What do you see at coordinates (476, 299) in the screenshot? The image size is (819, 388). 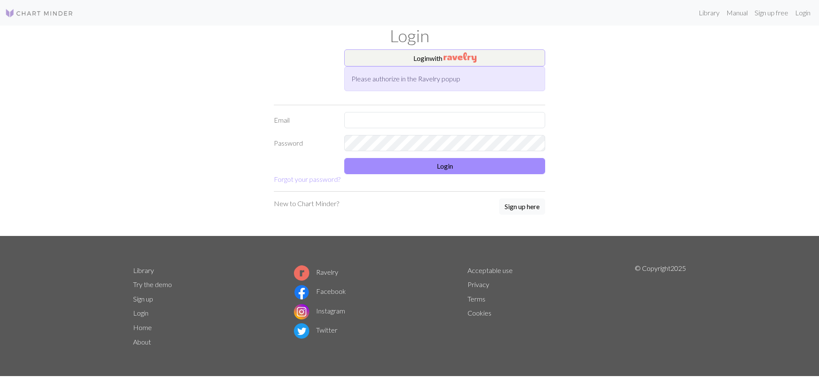 I see `a: Terms` at bounding box center [476, 299].